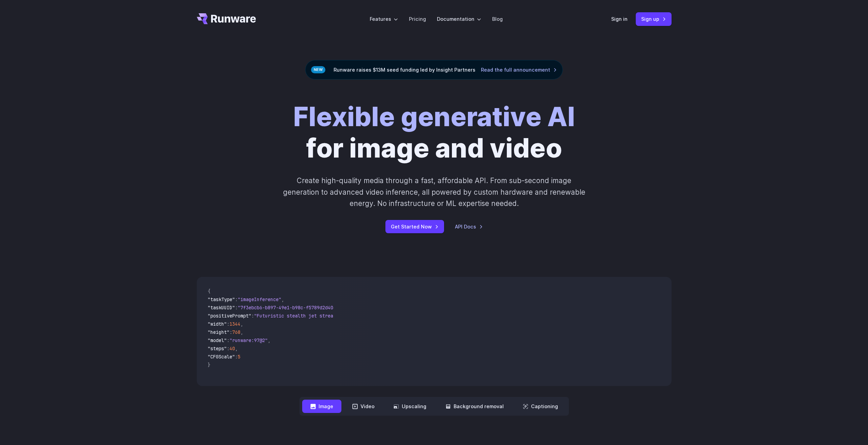 The height and width of the screenshot is (445, 868). I want to click on button: Captioning, so click(541, 406).